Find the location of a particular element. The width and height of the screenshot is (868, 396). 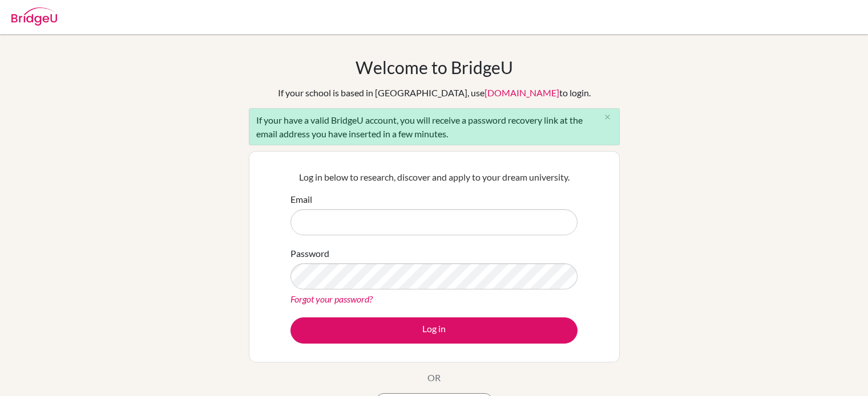

i: close is located at coordinates (607, 117).